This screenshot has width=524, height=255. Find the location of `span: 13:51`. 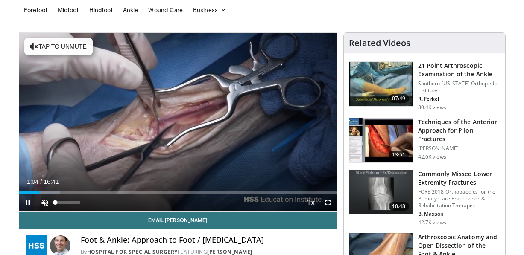

span: 13:51 is located at coordinates (399, 155).